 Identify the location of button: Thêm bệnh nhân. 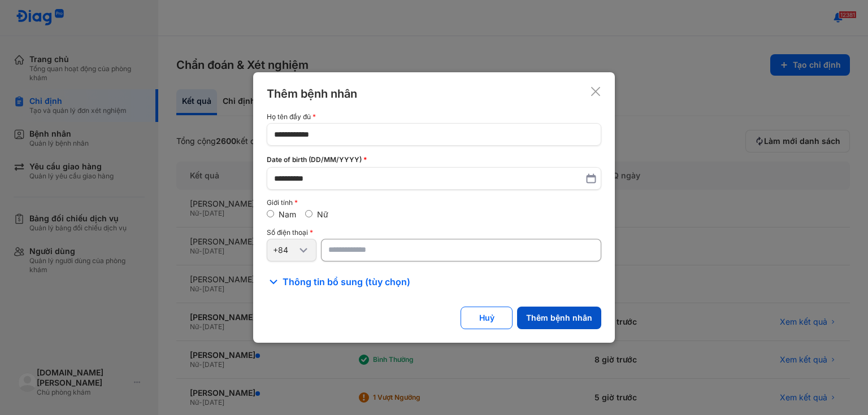
(559, 318).